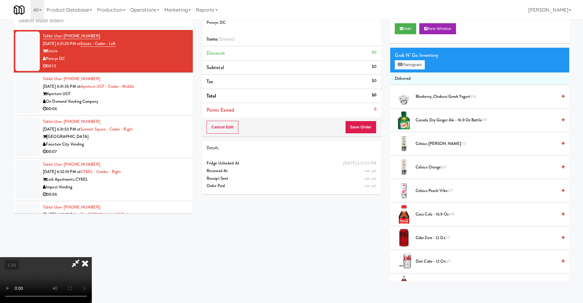 This screenshot has height=303, width=583. Describe the element at coordinates (226, 39) in the screenshot. I see `span: (0 )` at that location.